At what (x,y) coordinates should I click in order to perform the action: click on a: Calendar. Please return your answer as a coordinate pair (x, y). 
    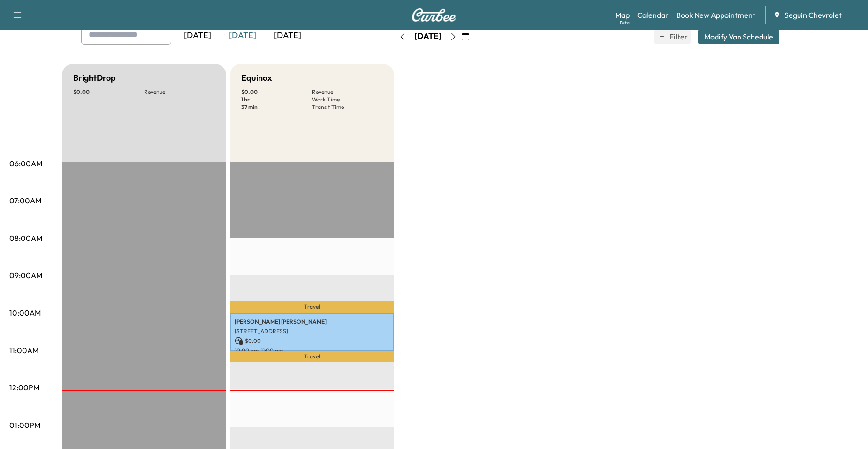
    Looking at the image, I should click on (652, 15).